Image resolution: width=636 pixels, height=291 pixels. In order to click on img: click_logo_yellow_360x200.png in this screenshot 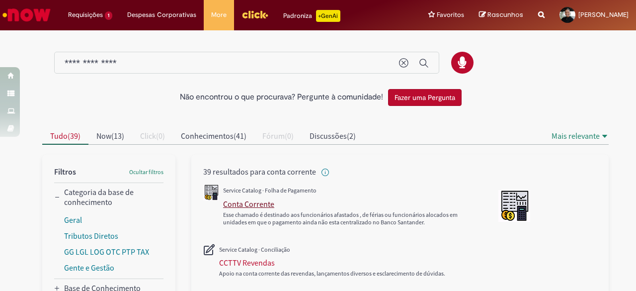, I will do `click(255, 14)`.